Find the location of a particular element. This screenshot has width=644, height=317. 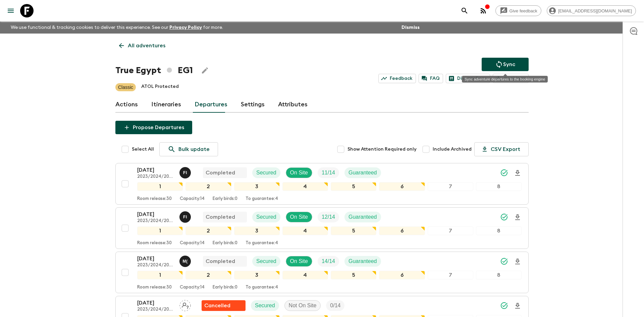

p: 11 / 14 is located at coordinates (328, 173).